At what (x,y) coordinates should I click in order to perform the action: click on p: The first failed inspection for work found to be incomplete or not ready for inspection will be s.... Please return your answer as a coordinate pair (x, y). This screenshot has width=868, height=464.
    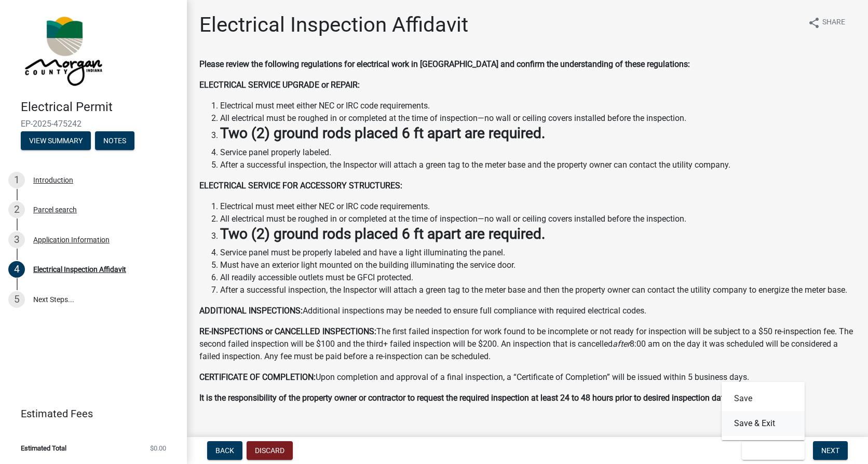
    Looking at the image, I should click on (528, 344).